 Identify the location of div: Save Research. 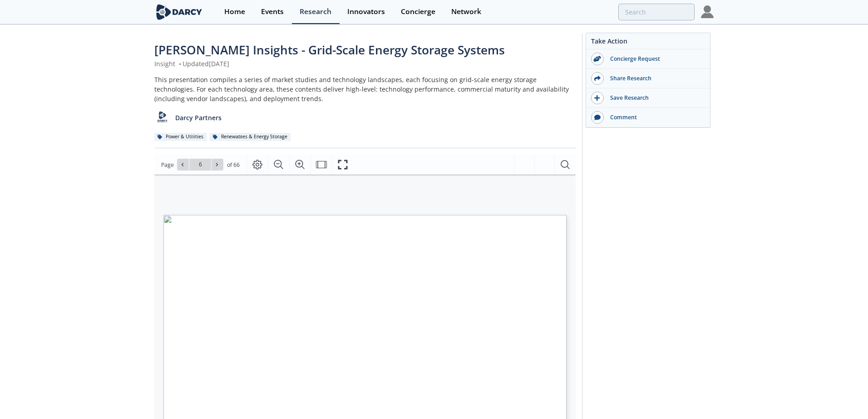
(654, 98).